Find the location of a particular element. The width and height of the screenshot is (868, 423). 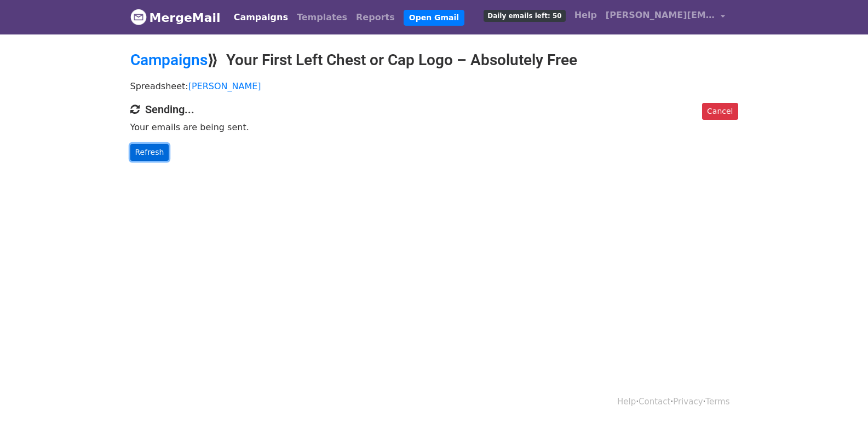

img: MergeMail logo is located at coordinates (138, 17).